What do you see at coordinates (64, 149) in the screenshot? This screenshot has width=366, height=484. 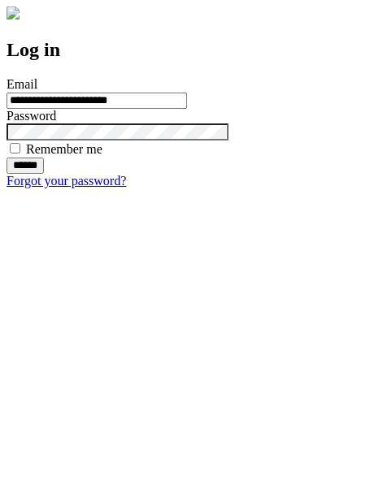 I see `label: Remember me` at bounding box center [64, 149].